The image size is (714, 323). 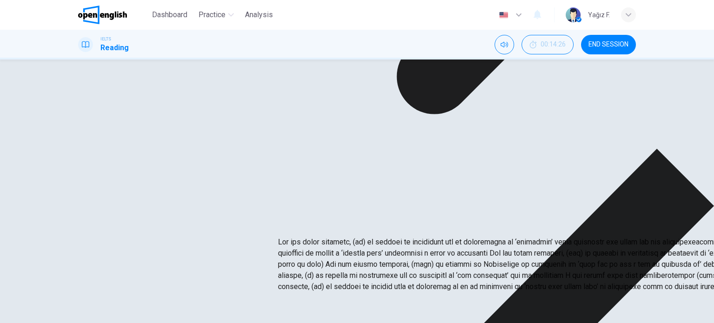 What do you see at coordinates (609, 45) in the screenshot?
I see `span: END SESSION` at bounding box center [609, 45].